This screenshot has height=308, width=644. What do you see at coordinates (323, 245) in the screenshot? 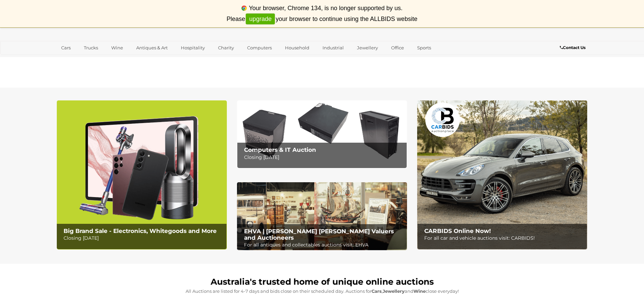
I see `p: For all antiques and collectables auctions visit: EHVA` at bounding box center [323, 245].